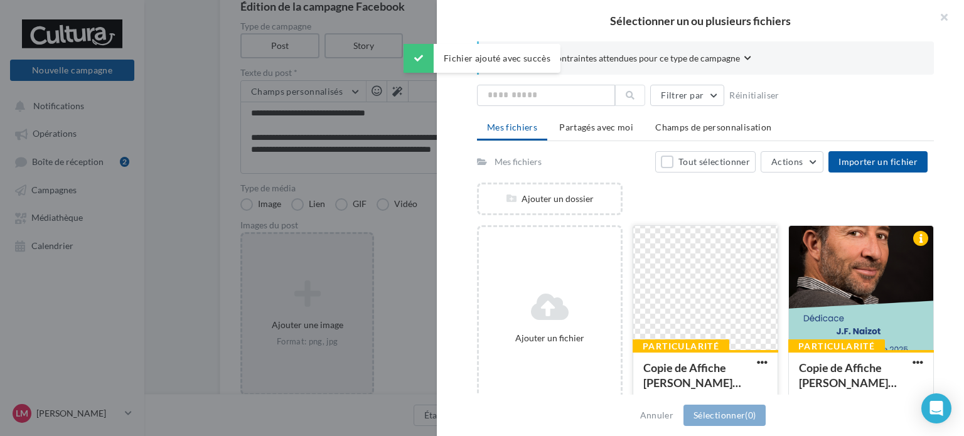  What do you see at coordinates (878, 161) in the screenshot?
I see `span: Importer un fichier` at bounding box center [878, 161].